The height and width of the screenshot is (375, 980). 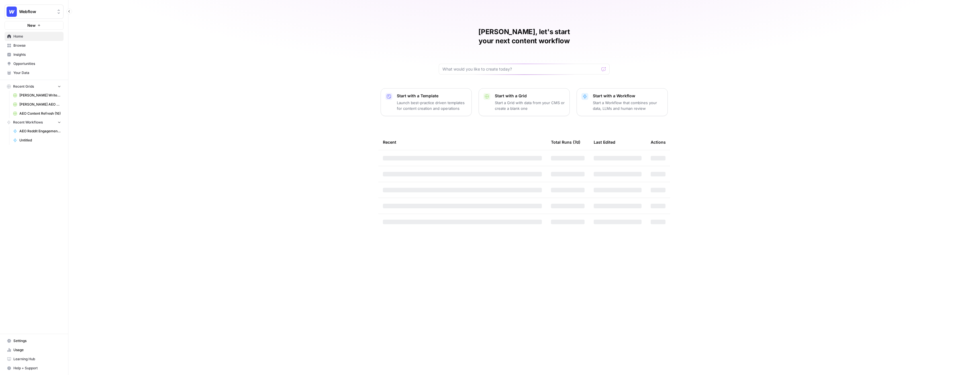 What do you see at coordinates (37, 368) in the screenshot?
I see `span: Help + Support` at bounding box center [37, 368].